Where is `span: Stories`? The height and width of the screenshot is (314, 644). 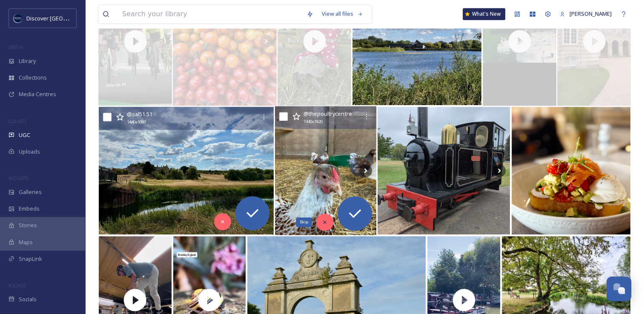
span: Stories is located at coordinates (28, 225).